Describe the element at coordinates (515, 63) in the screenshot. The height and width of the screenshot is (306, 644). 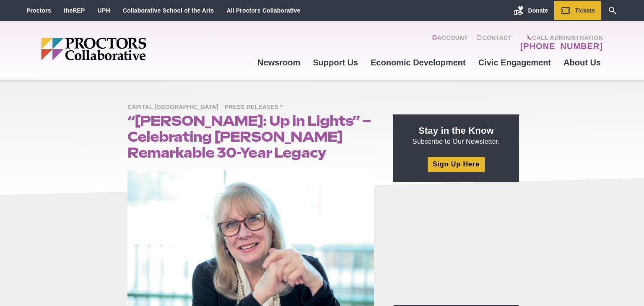
I see `a: Civic Engagement` at that location.